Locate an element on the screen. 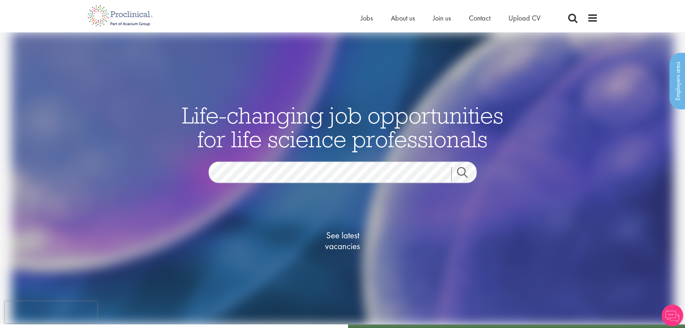 Image resolution: width=685 pixels, height=328 pixels. img: Chatbot is located at coordinates (672, 315).